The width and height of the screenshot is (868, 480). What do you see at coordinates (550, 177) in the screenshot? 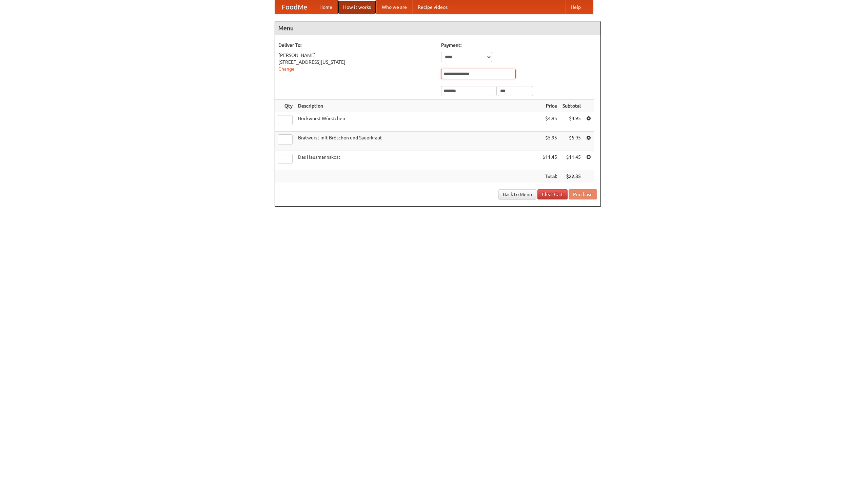
I see `th: Total:` at bounding box center [550, 177].